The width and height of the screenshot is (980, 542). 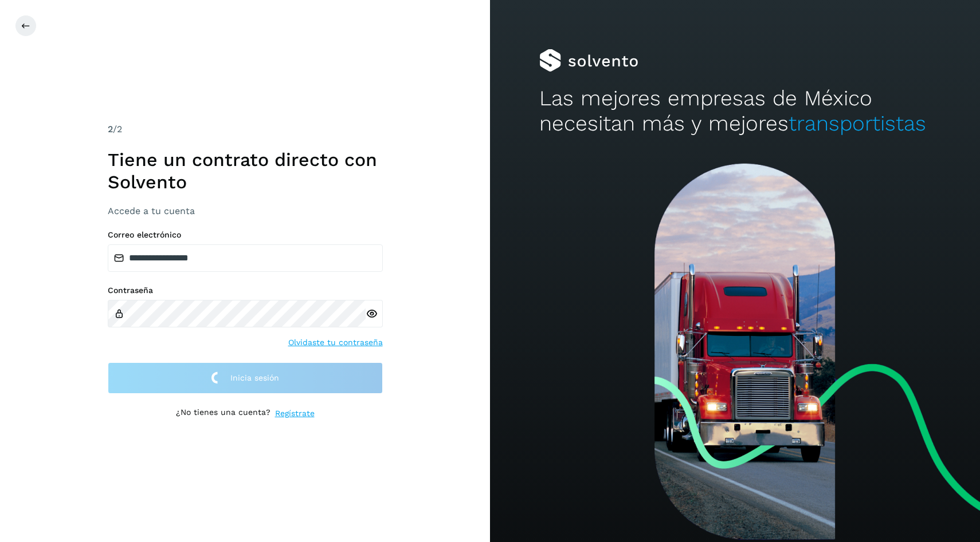 I want to click on h1: Tiene un contrato directo con Solvento, so click(x=245, y=170).